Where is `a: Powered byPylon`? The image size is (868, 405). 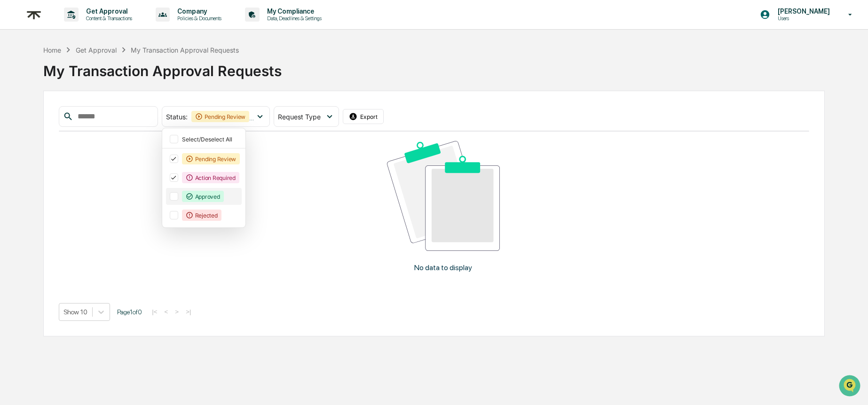 a: Powered byPylon is located at coordinates (90, 163).